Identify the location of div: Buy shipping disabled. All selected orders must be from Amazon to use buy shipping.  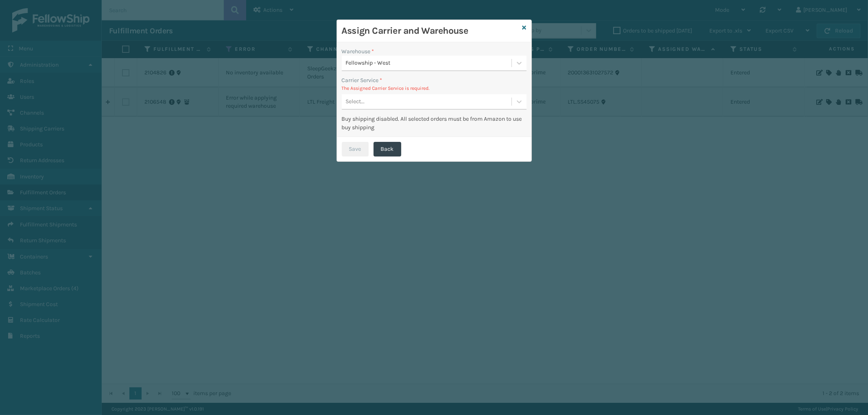
(434, 123).